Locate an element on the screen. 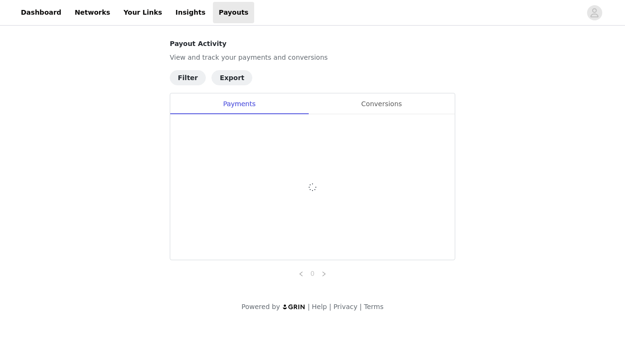 This screenshot has width=625, height=364. img: logo is located at coordinates (294, 307).